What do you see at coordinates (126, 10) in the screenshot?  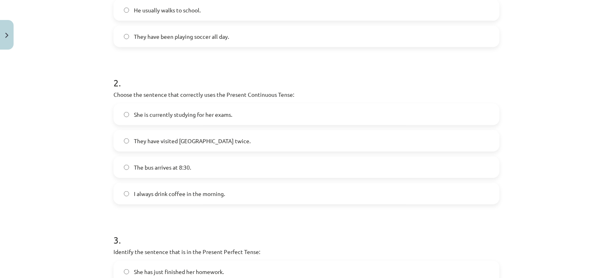 I see `input: He usually walks to school.` at bounding box center [126, 10].